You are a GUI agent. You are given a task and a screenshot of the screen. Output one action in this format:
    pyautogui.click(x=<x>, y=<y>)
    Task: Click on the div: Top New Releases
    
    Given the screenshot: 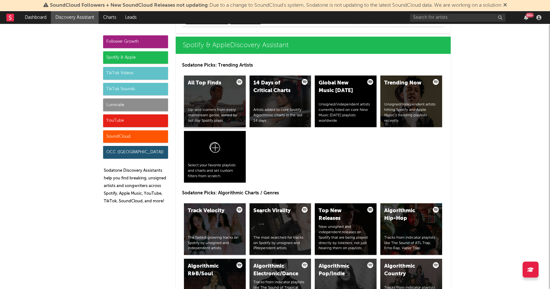 What is the action you would take?
    pyautogui.click(x=340, y=215)
    